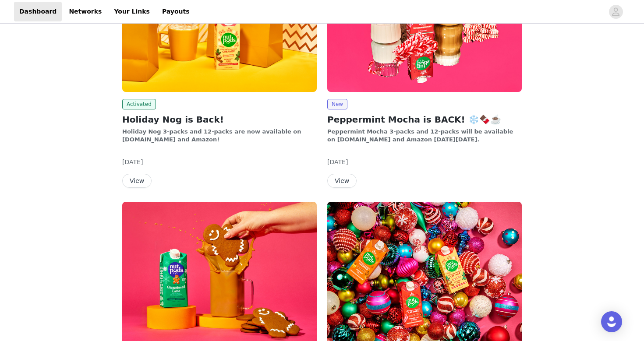  What do you see at coordinates (38, 11) in the screenshot?
I see `a: Dashboard` at bounding box center [38, 11].